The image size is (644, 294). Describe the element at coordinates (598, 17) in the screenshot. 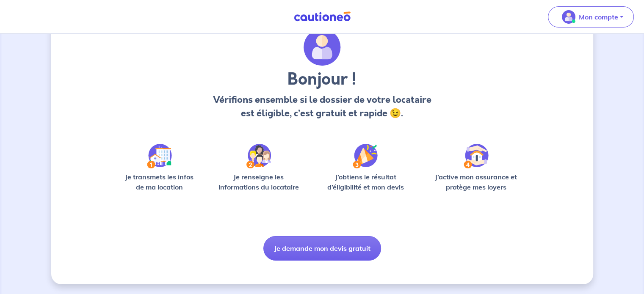

I see `p: Mon compte` at that location.